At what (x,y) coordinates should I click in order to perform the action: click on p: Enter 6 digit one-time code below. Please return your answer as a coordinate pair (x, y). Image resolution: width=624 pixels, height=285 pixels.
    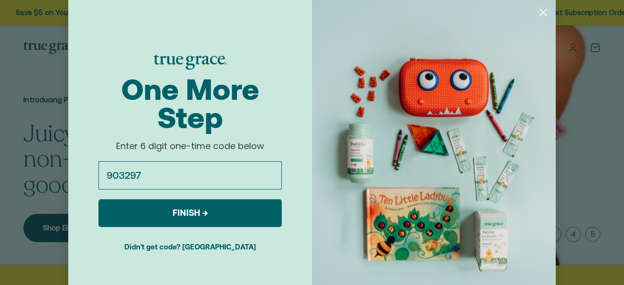
    Looking at the image, I should click on (190, 146).